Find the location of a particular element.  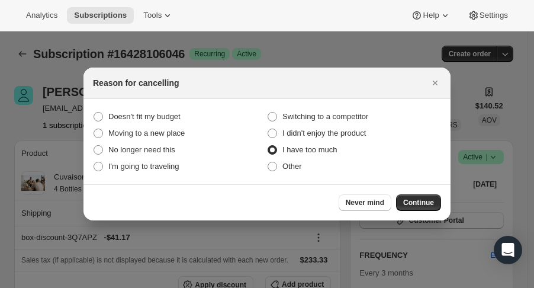

span: Doesn't fit my budget is located at coordinates (144, 116).